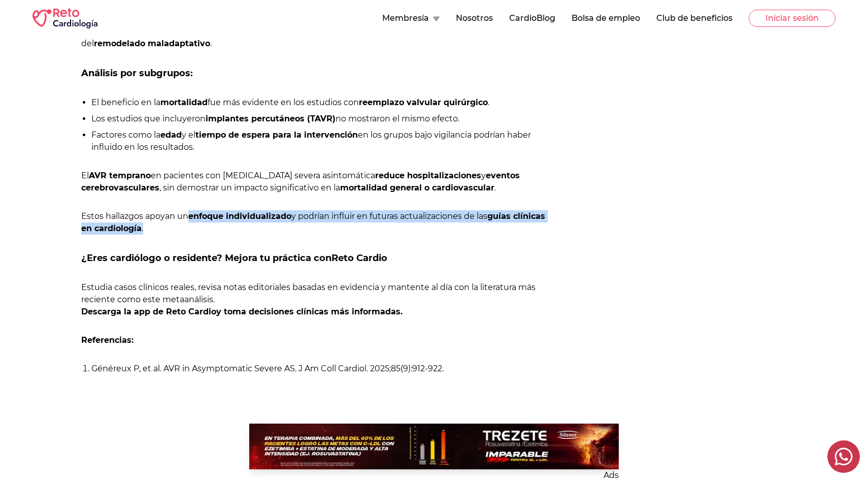 The height and width of the screenshot is (481, 868). What do you see at coordinates (184, 102) in the screenshot?
I see `strong: mortalidad` at bounding box center [184, 102].